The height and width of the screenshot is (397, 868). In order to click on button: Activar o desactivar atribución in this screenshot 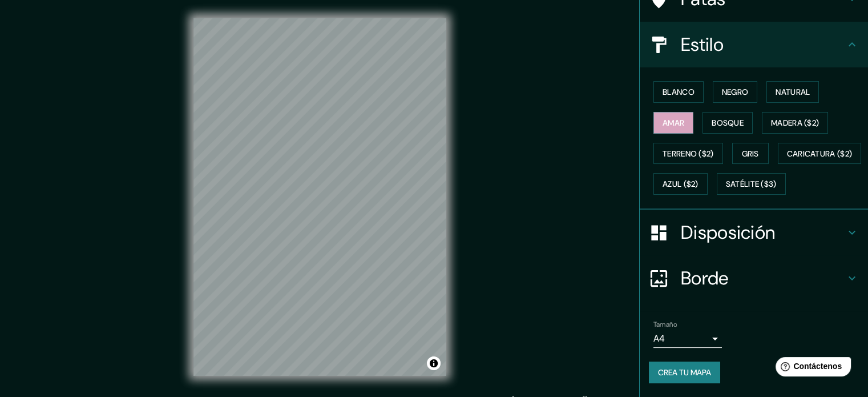, I will do `click(434, 363)`.